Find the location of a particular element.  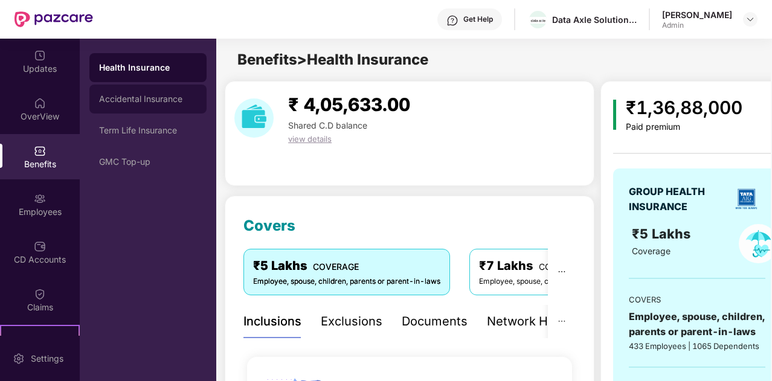

img: New Pazcare Logo is located at coordinates (54, 19).